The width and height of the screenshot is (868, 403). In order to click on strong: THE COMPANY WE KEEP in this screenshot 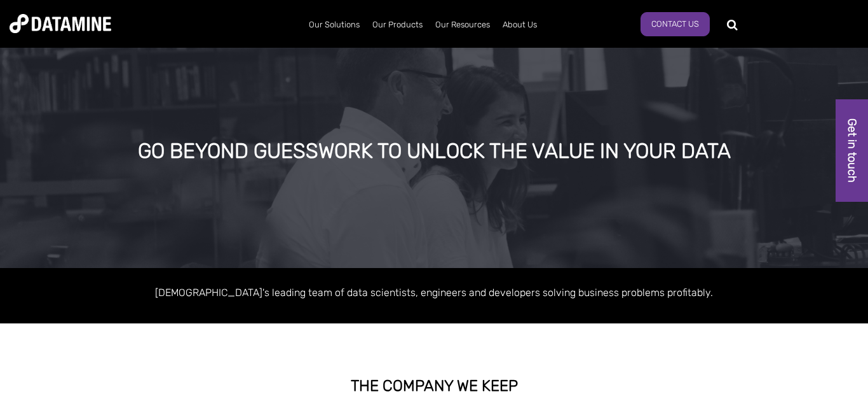, I will do `click(434, 385)`.